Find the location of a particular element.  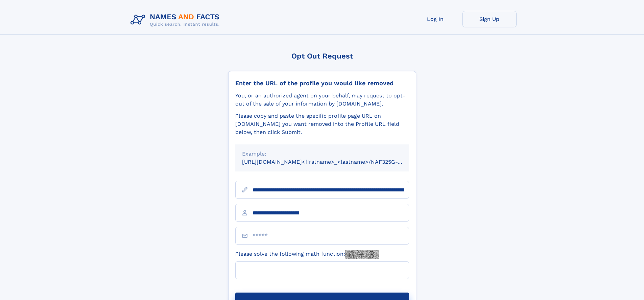

img: Logo Names and Facts is located at coordinates (177, 20).